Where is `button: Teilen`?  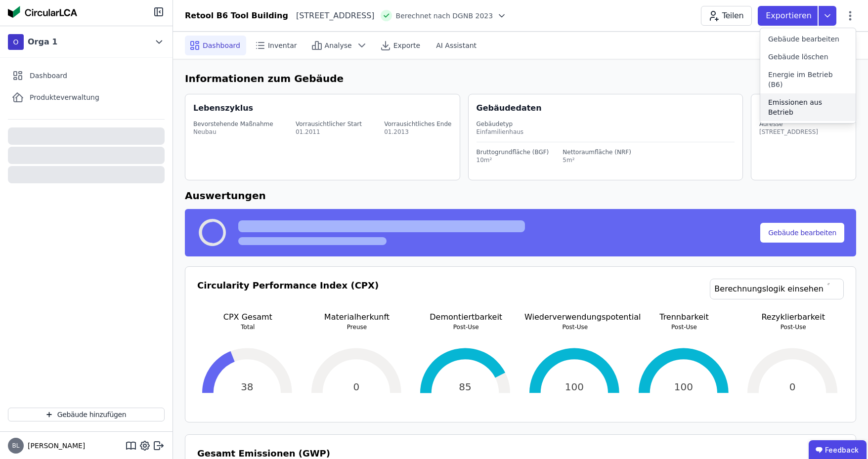 button: Teilen is located at coordinates (726, 16).